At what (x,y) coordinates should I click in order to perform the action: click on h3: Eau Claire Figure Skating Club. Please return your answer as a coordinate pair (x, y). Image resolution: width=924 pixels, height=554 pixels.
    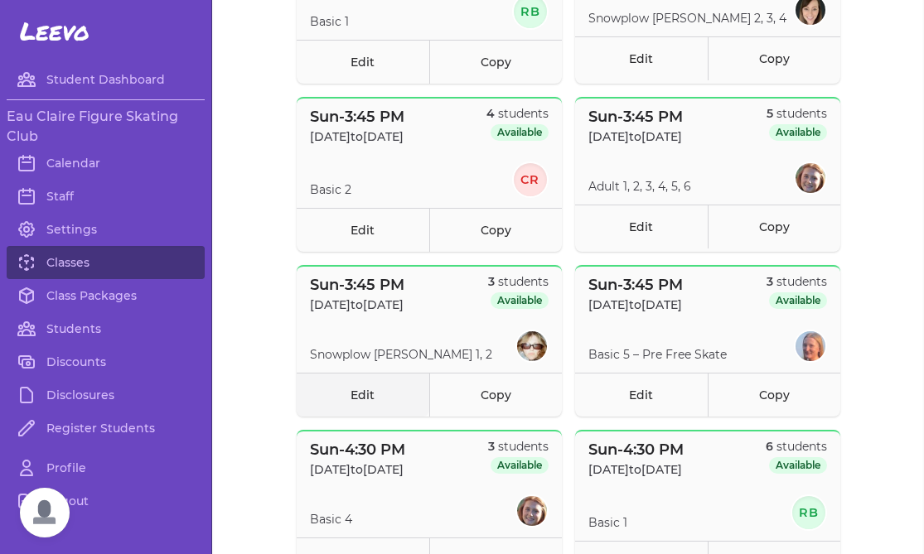
    Looking at the image, I should click on (105, 127).